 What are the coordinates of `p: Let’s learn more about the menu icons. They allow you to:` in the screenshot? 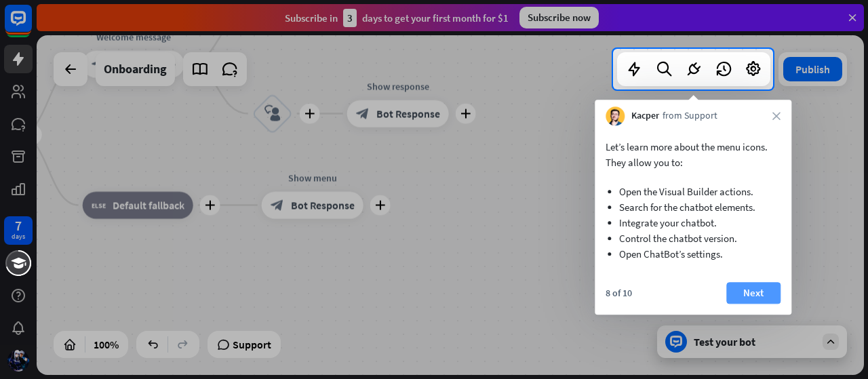 It's located at (693, 155).